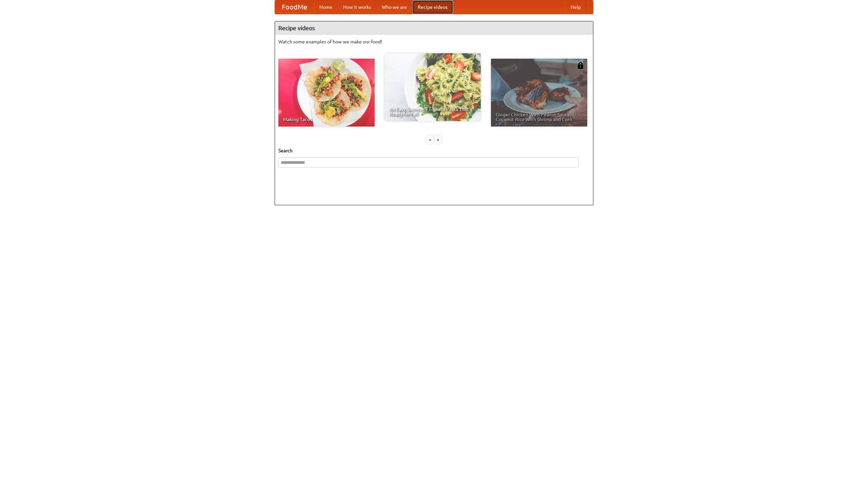  What do you see at coordinates (326, 7) in the screenshot?
I see `a: Home` at bounding box center [326, 7].